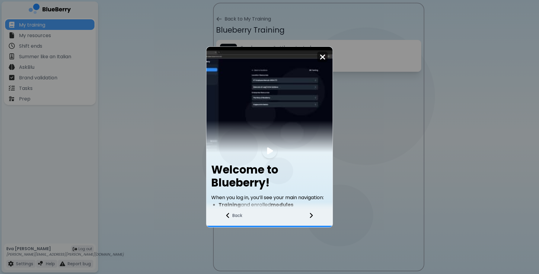 The width and height of the screenshot is (539, 274). Describe the element at coordinates (270, 151) in the screenshot. I see `img: file icon` at that location.